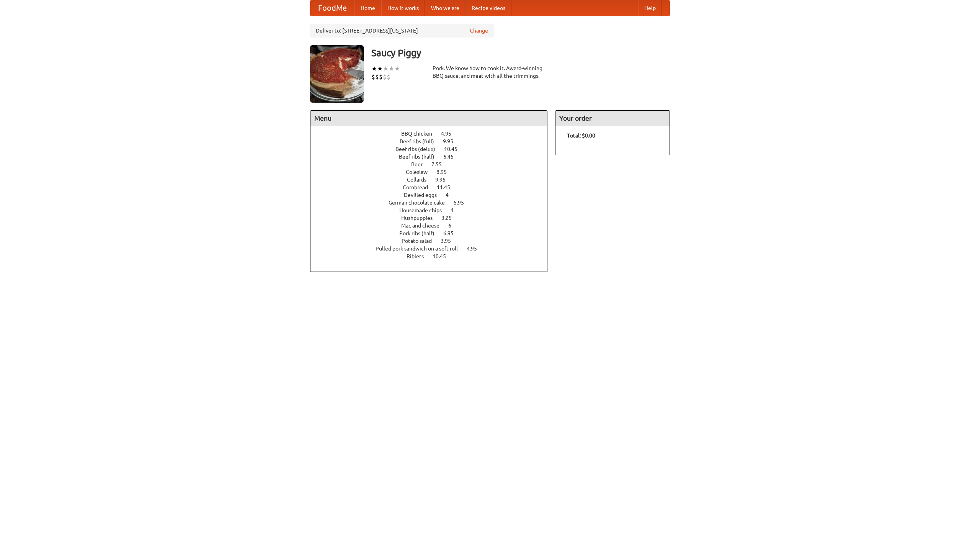 The height and width of the screenshot is (542, 980). Describe the element at coordinates (420, 248) in the screenshot. I see `span: Pulled pork sandwich on a soft roll` at that location.